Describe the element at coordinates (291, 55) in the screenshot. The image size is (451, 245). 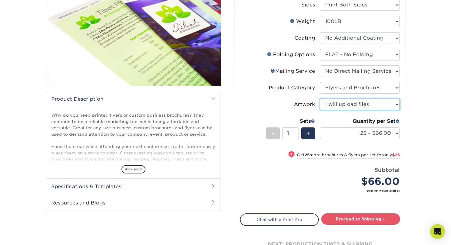
I see `div: Folding Options` at that location.